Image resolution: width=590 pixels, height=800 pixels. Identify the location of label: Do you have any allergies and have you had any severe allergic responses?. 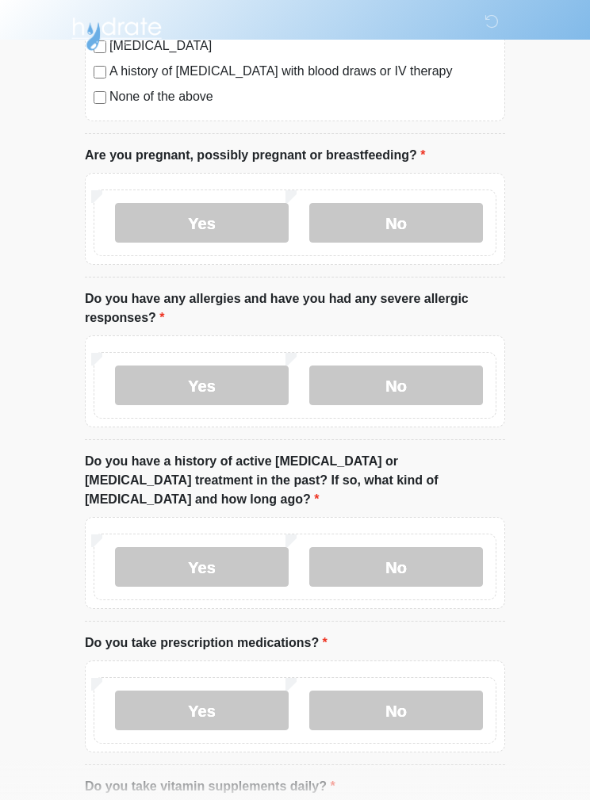
(295, 308).